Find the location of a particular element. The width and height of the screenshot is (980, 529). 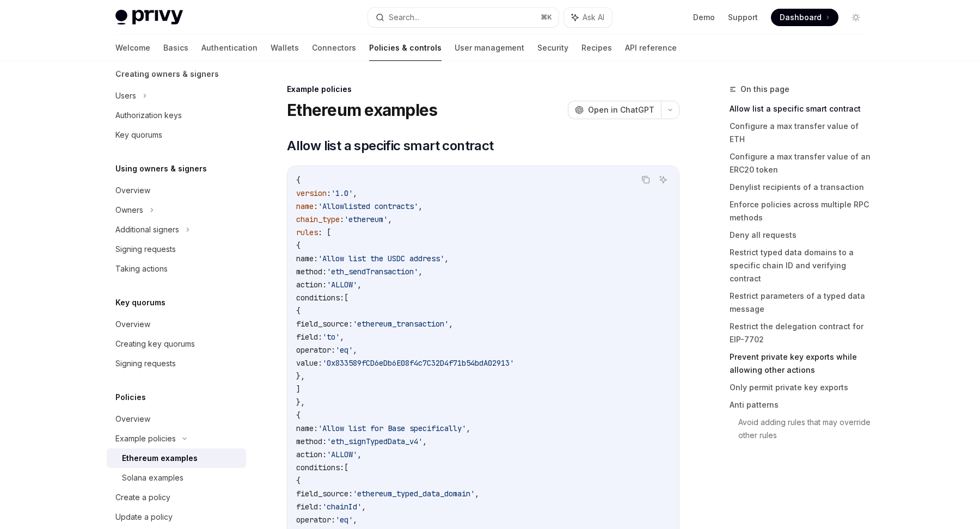

div: Create a policy is located at coordinates (143, 498).